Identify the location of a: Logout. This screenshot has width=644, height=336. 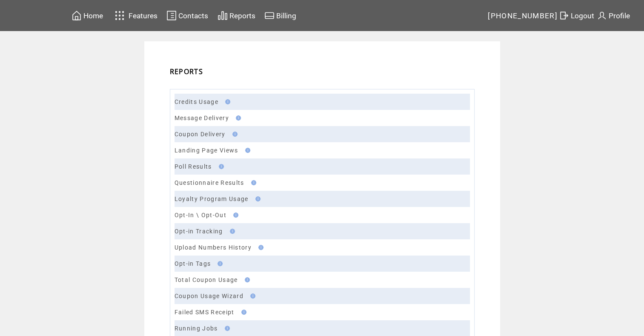
(576, 16).